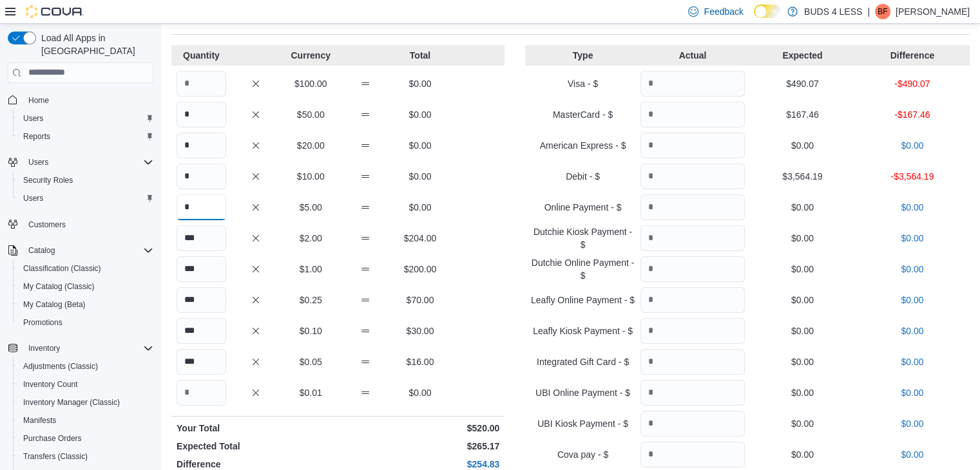  What do you see at coordinates (59, 287) in the screenshot?
I see `span: My Catalog (Classic)` at bounding box center [59, 287].